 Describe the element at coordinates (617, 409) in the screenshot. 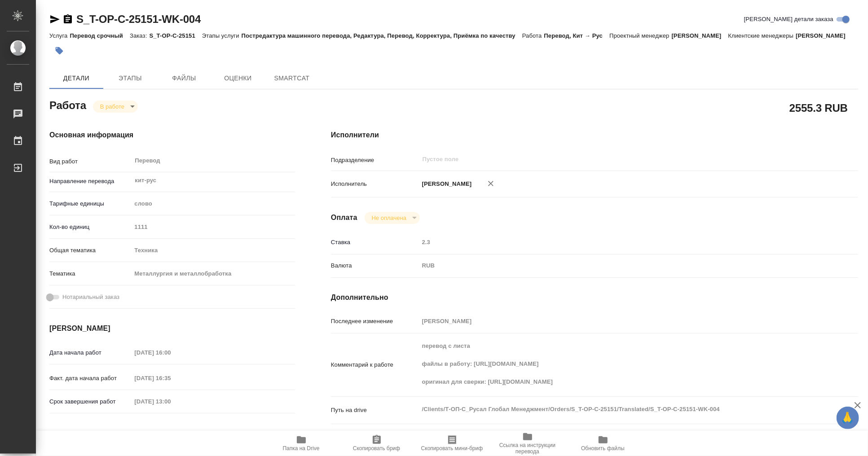

I see `textarea: /Clients/Т-ОП-С_Русал Глобал Менеджмент/Orders/S_T-OP-C-25151/Translated/S_T-OP-C-25151-WK-004` at that location.